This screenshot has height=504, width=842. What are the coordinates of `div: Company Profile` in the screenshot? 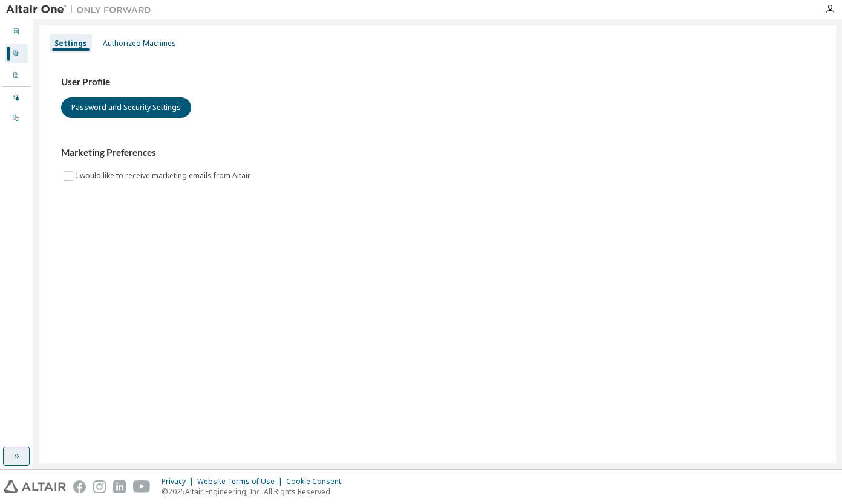 It's located at (17, 75).